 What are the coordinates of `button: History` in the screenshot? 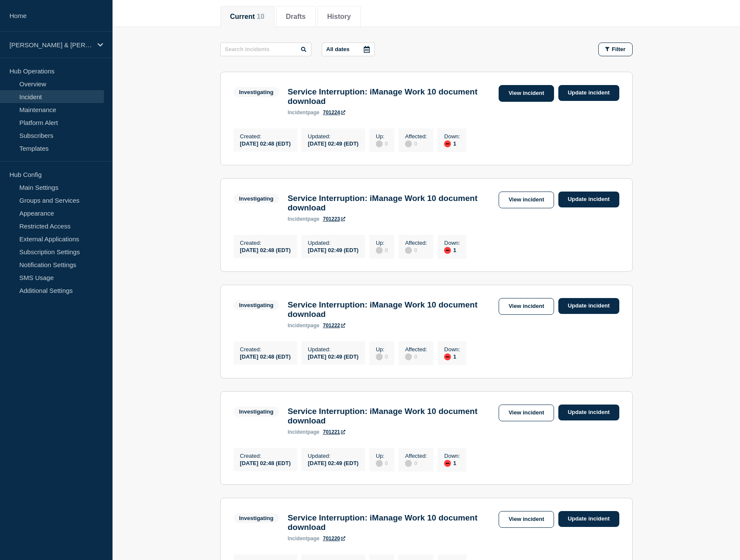 It's located at (339, 16).